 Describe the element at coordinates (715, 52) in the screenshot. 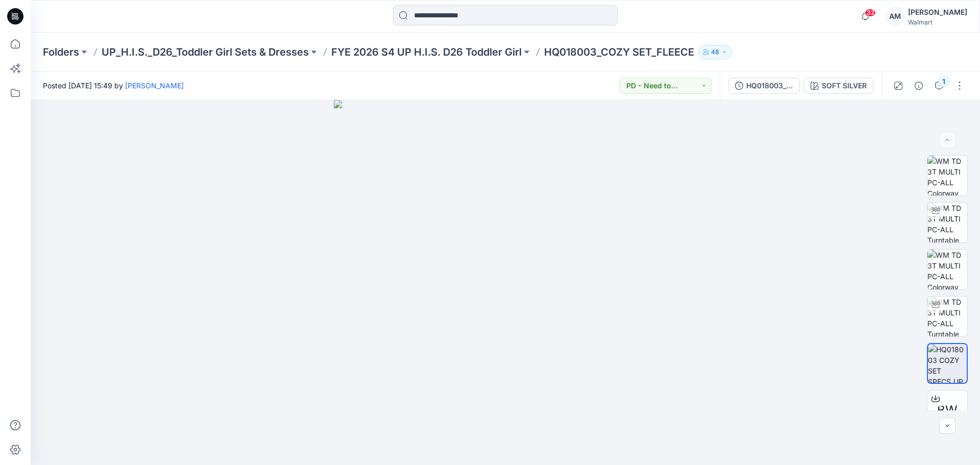

I see `p: 48` at that location.